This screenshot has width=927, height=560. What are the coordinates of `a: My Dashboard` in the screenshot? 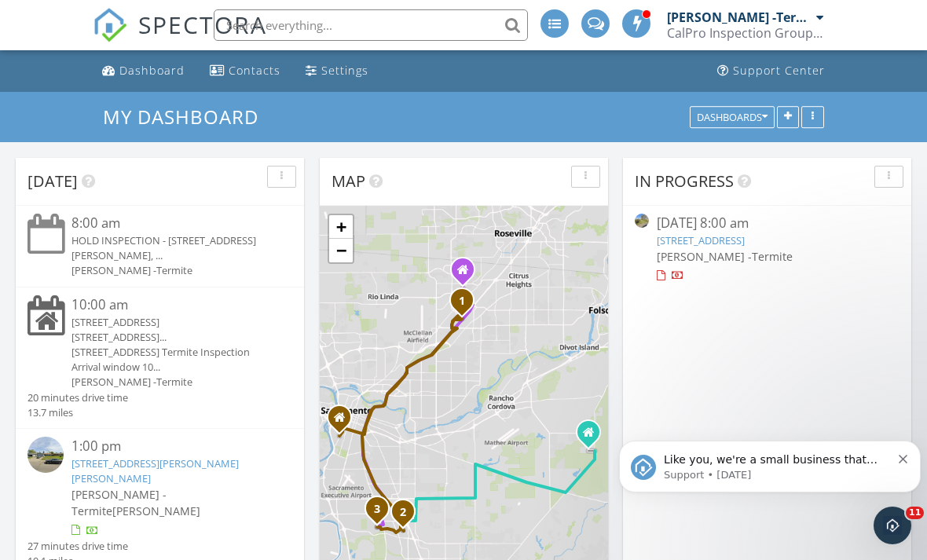 It's located at (187, 117).